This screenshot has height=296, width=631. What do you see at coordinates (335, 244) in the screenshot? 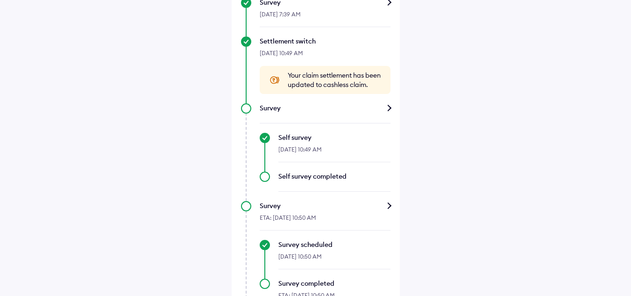
I see `div: Survey scheduled` at bounding box center [335, 244].